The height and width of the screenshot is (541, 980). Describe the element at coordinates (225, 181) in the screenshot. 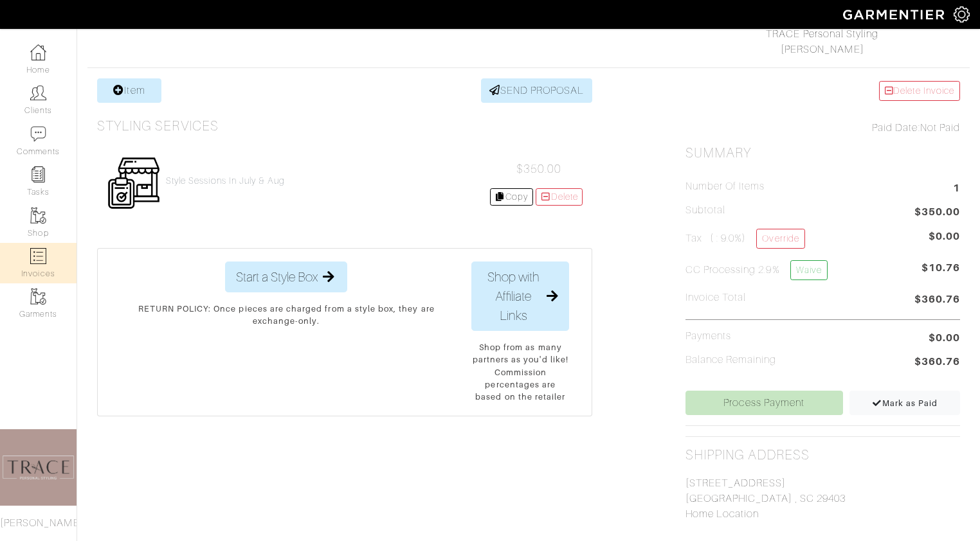

I see `a: Style sessions in july & Aug` at that location.